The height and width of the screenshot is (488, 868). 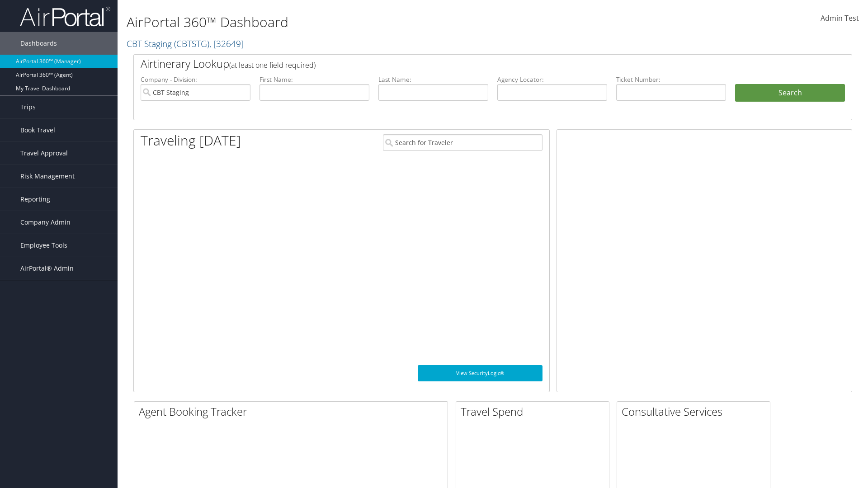 What do you see at coordinates (839, 18) in the screenshot?
I see `a: Admin Test` at bounding box center [839, 18].